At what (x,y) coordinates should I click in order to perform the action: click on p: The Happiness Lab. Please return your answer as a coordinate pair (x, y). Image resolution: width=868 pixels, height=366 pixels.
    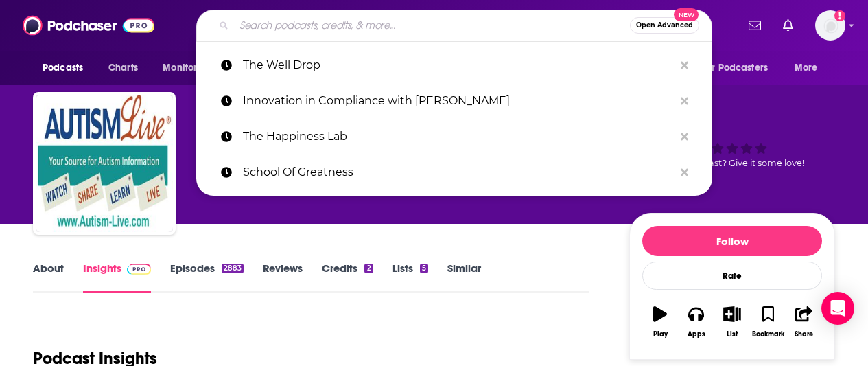
    Looking at the image, I should click on (458, 137).